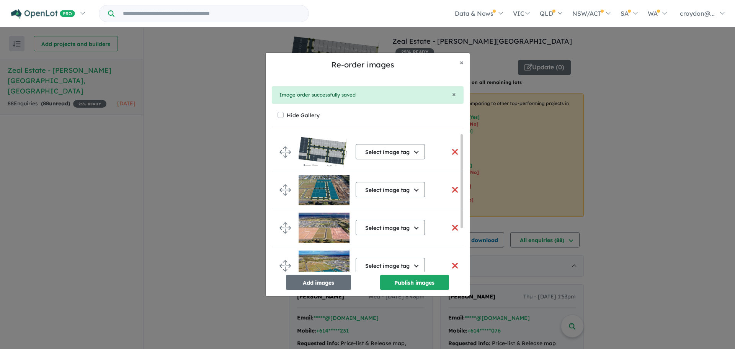 This screenshot has height=349, width=735. I want to click on button: Publish images, so click(414, 282).